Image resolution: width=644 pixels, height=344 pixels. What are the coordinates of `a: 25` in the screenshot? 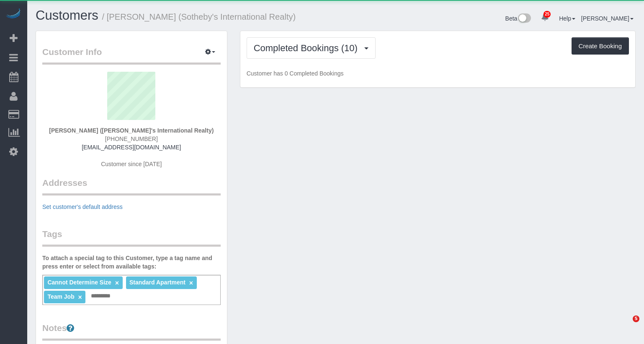 It's located at (545, 18).